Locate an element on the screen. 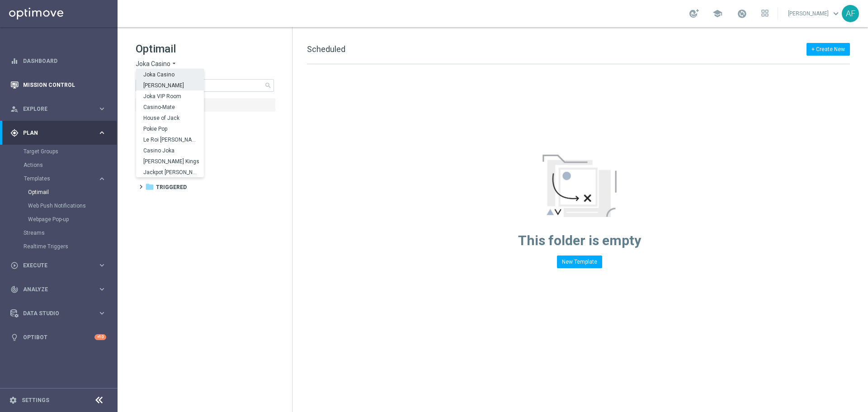 The height and width of the screenshot is (412, 868). a: Target Groups is located at coordinates (59, 152).